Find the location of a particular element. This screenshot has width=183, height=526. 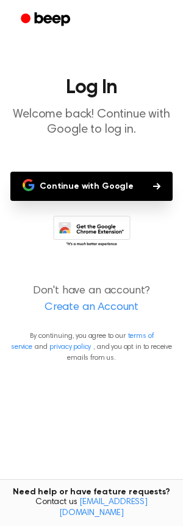

span: Contact us is located at coordinates (91, 508).